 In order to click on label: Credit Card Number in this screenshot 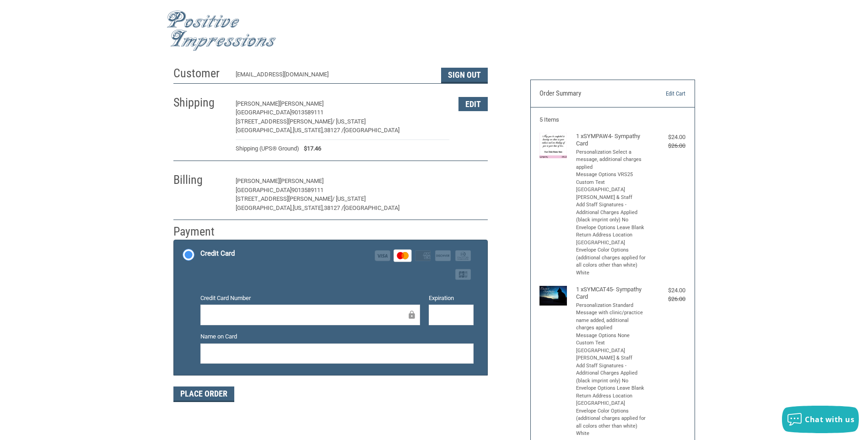, I will do `click(310, 298)`.